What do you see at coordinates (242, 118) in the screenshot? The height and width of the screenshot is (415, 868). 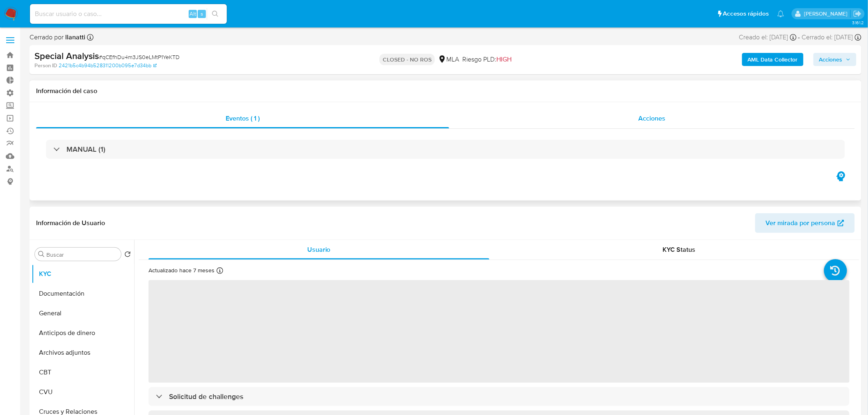 I see `span: Eventos ( 1 )` at bounding box center [242, 118].